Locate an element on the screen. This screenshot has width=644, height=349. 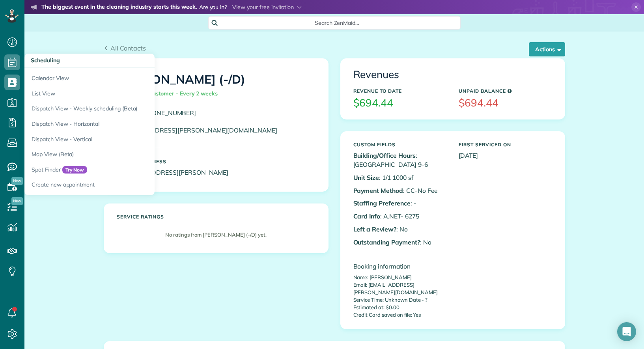
a: Create new appointment is located at coordinates (123, 186).